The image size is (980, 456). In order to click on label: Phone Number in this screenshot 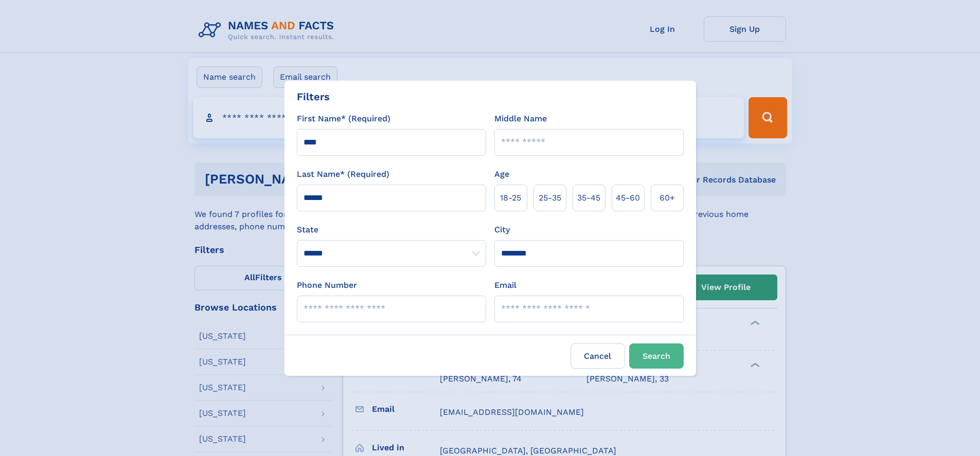, I will do `click(327, 285)`.